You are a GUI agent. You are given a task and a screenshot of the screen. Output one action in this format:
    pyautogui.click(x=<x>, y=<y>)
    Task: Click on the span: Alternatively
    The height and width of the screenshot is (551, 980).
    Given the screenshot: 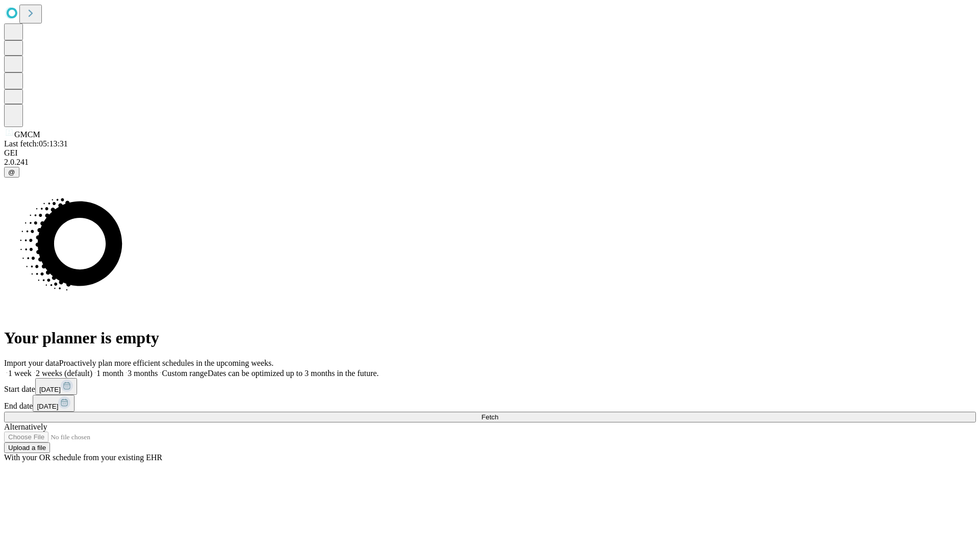 What is the action you would take?
    pyautogui.click(x=25, y=427)
    